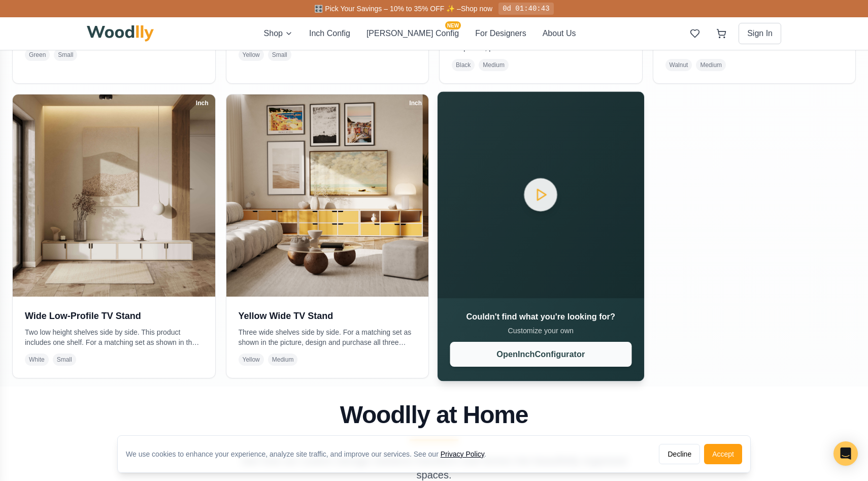 This screenshot has width=868, height=481. I want to click on span: Walnut, so click(678, 65).